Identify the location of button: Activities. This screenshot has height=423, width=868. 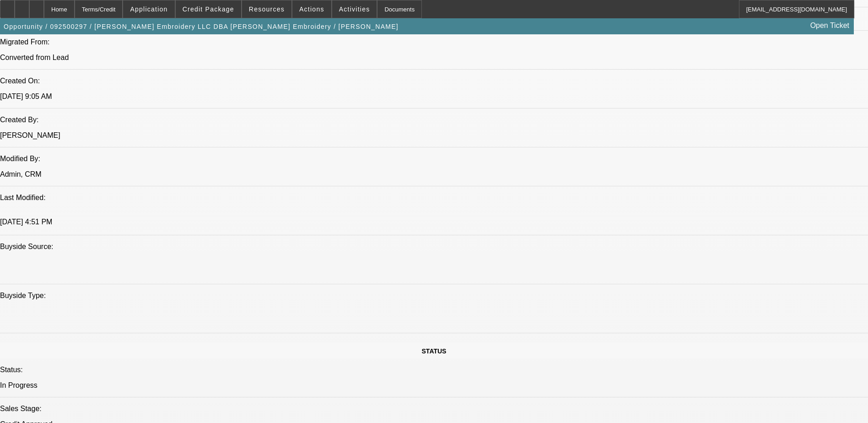
(355, 9).